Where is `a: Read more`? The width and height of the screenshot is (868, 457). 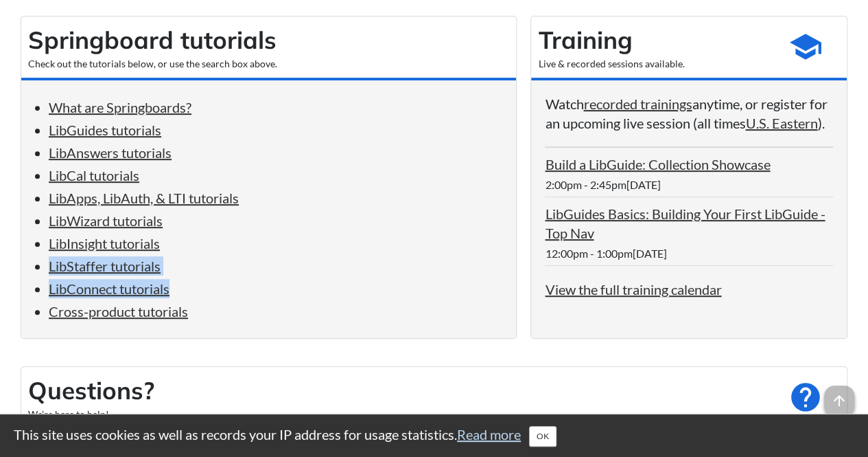 a: Read more is located at coordinates (489, 434).